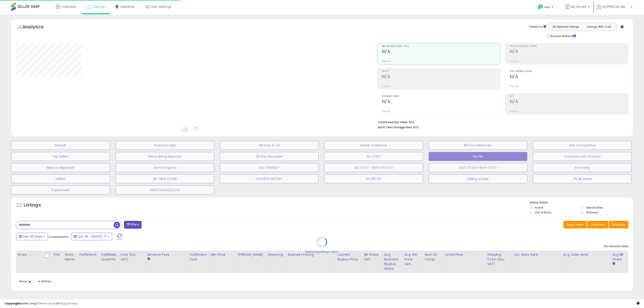 The image size is (644, 308). What do you see at coordinates (69, 7) in the screenshot?
I see `span: Overview` at bounding box center [69, 7].